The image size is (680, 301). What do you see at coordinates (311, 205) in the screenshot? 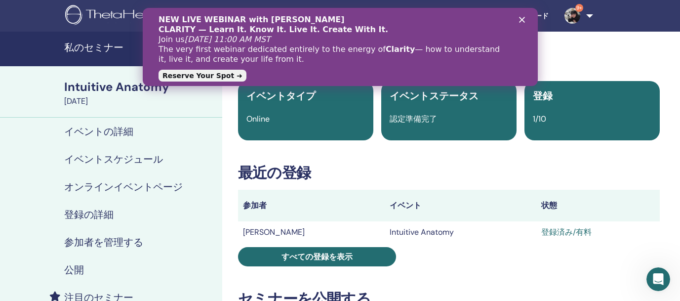
I see `th: 参加者` at bounding box center [311, 205].